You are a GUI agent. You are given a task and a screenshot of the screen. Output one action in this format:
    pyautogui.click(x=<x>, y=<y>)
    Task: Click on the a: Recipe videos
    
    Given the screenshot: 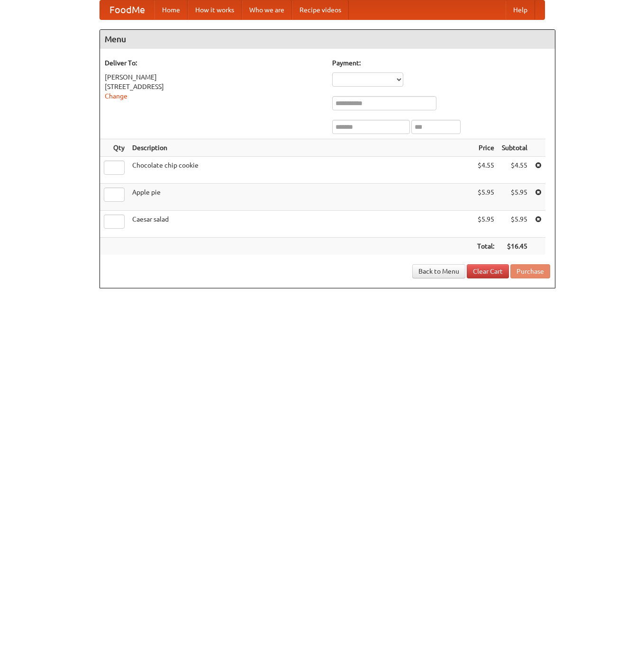 What is the action you would take?
    pyautogui.click(x=320, y=10)
    